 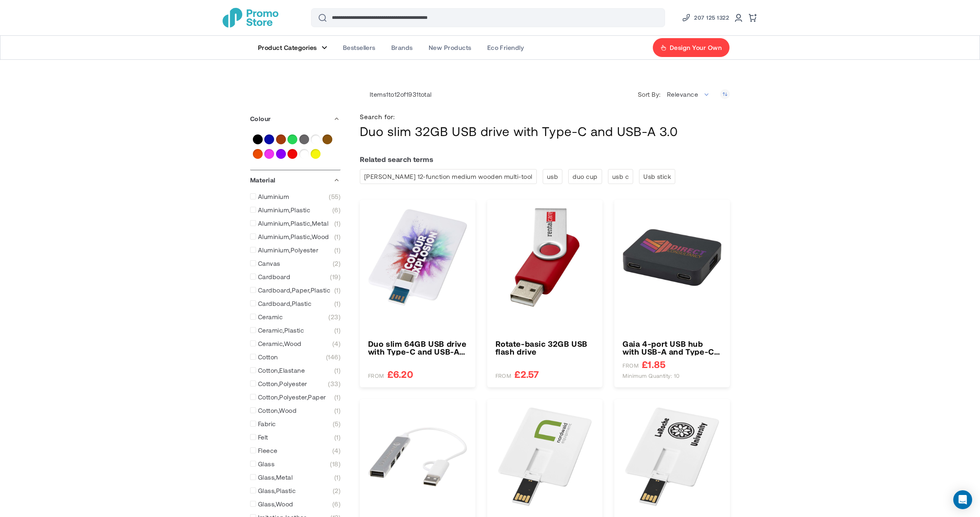 I want to click on span: Bestsellers, so click(x=359, y=47).